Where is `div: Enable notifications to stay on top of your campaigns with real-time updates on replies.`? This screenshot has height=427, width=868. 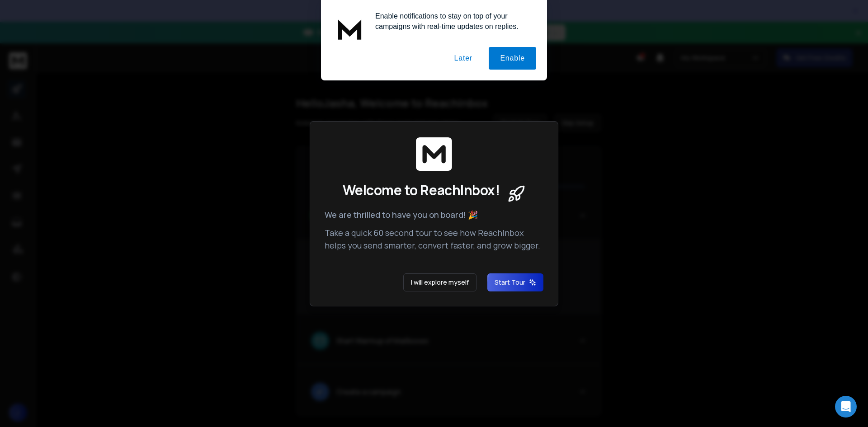 div: Enable notifications to stay on top of your campaigns with real-time updates on replies. is located at coordinates (452, 21).